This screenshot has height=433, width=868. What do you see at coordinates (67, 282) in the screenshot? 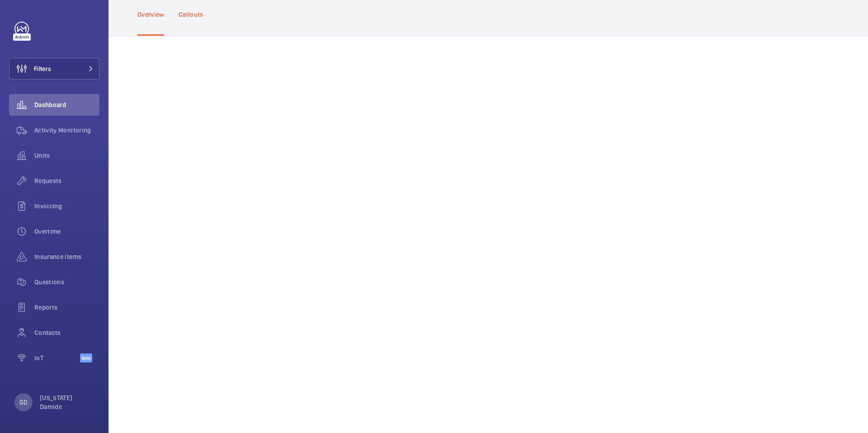
I see `span: Questions` at bounding box center [67, 282].